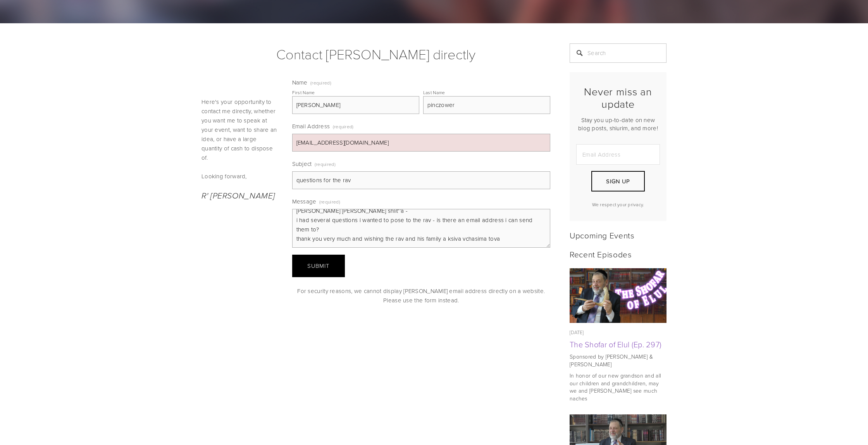 This screenshot has height=445, width=868. What do you see at coordinates (618, 98) in the screenshot?
I see `h2: Never miss an update` at bounding box center [618, 98].